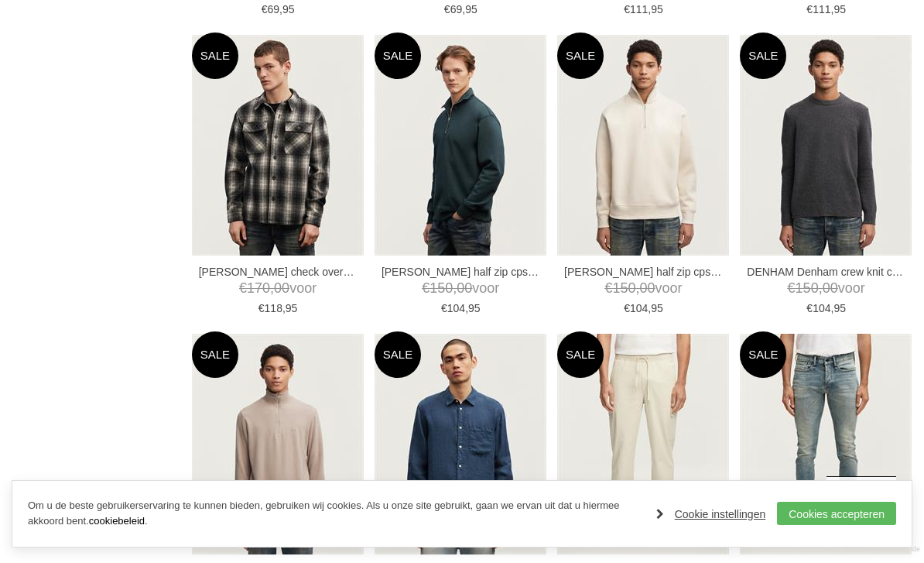  What do you see at coordinates (258, 288) in the screenshot?
I see `span: 170` at bounding box center [258, 288].